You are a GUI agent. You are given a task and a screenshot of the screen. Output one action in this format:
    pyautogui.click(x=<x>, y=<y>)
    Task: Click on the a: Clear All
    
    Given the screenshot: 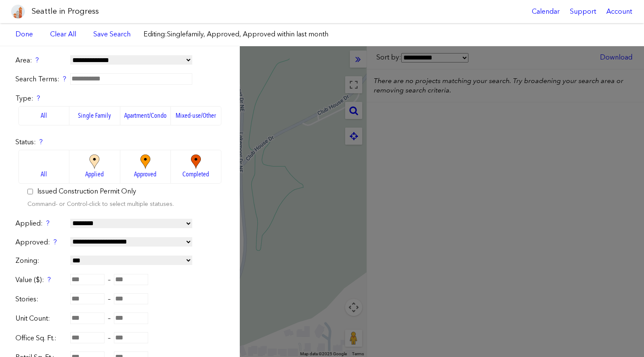 What is the action you would take?
    pyautogui.click(x=63, y=34)
    